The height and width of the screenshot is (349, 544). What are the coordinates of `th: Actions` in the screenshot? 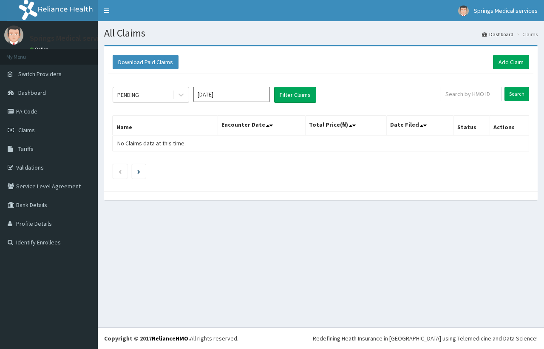 It's located at (509, 126).